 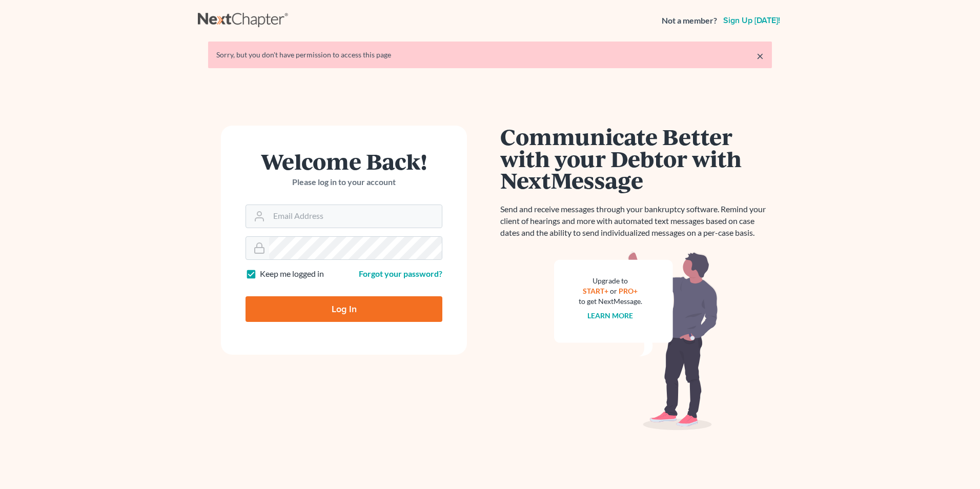 What do you see at coordinates (292, 274) in the screenshot?
I see `label: Keep me logged in` at bounding box center [292, 274].